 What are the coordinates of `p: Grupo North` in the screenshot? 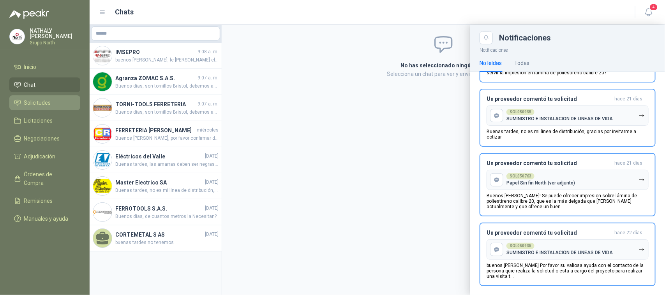 It's located at (55, 43).